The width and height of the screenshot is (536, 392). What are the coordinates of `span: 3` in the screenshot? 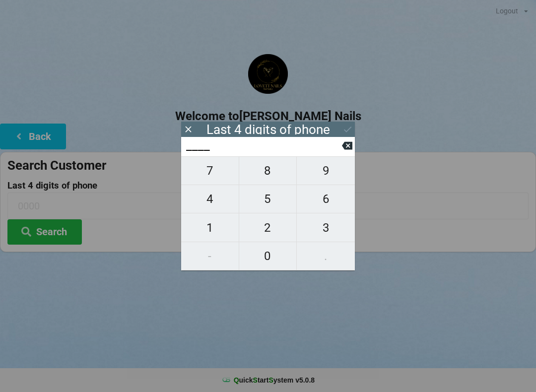 It's located at (326, 228).